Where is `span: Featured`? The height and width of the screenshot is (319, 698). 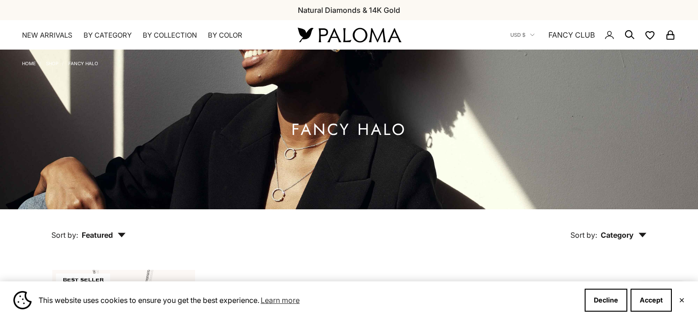
span: Featured is located at coordinates (104, 235).